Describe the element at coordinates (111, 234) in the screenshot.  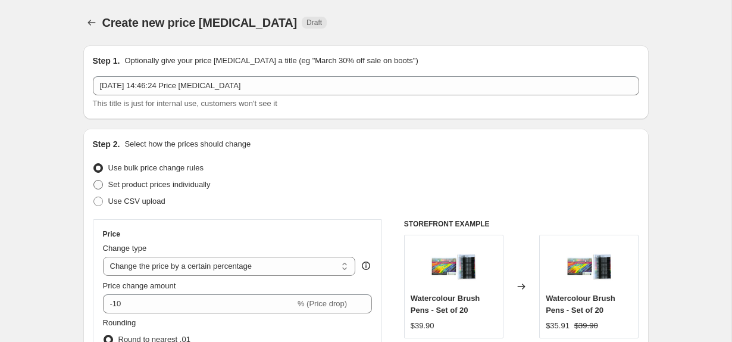
I see `h3: Price` at that location.